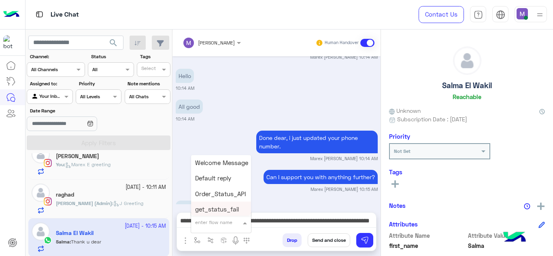 Image resolution: width=553 pixels, height=256 pixels. What do you see at coordinates (427, 235) in the screenshot?
I see `span: Attribute Name` at bounding box center [427, 235].